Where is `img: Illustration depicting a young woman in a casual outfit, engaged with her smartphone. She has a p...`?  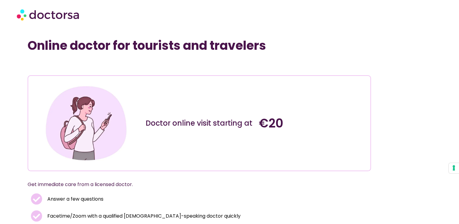 img: Illustration depicting a young woman in a casual outfit, engaged with her smartphone. She has a p... is located at coordinates (86, 123).